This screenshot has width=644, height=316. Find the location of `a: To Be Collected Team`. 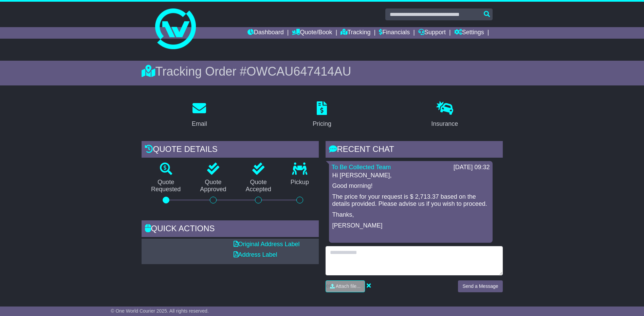

a: To Be Collected Team is located at coordinates (362, 167).